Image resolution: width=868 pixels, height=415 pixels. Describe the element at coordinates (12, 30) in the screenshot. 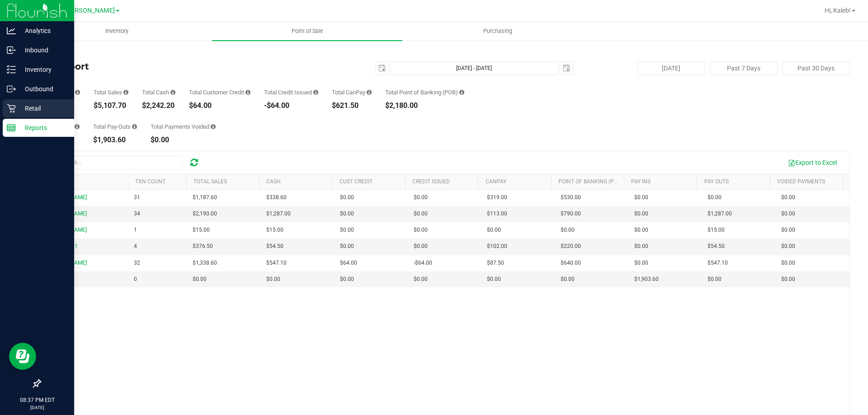

I see `inline-svg: Analytics` at that location.